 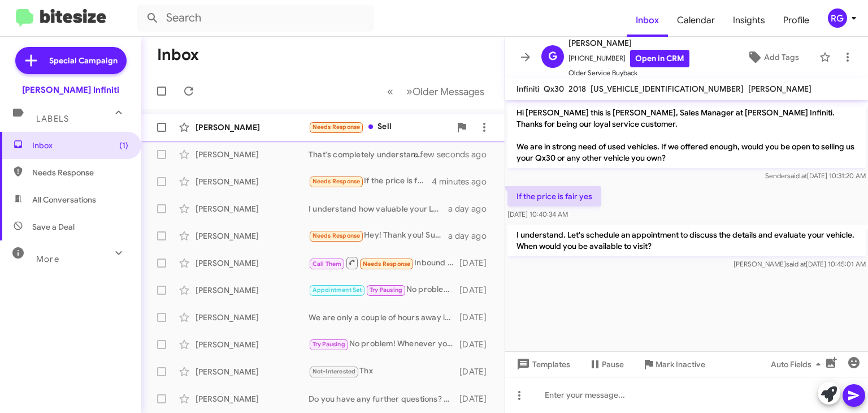 What do you see at coordinates (124, 145) in the screenshot?
I see `span: (1)` at bounding box center [124, 145].